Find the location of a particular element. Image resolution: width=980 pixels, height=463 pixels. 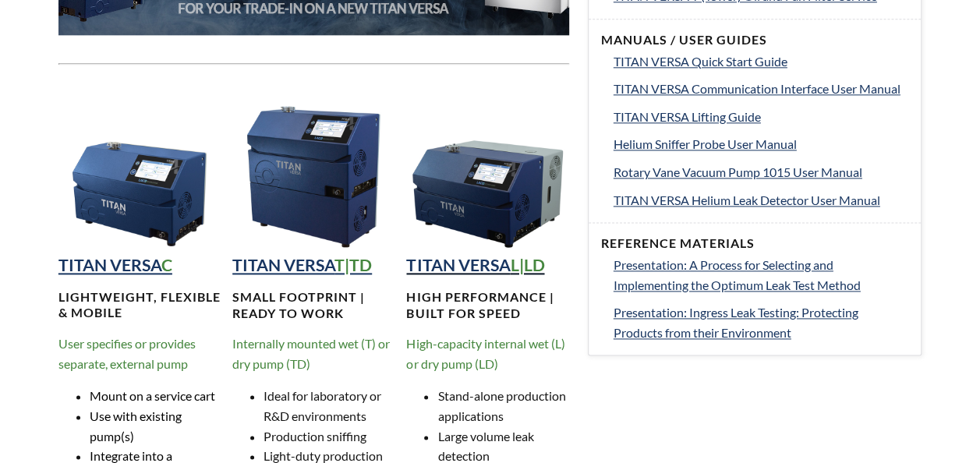

a: Helium Sniffer Probe User Manual is located at coordinates (761, 144).